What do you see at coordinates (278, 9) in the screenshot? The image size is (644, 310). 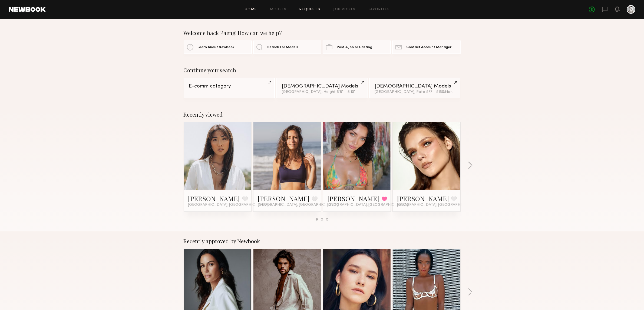 I see `a: Models` at bounding box center [278, 9].